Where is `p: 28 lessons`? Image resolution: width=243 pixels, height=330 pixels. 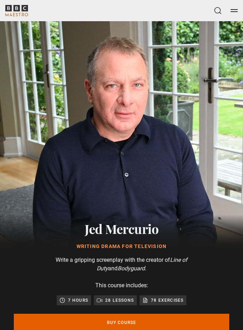 p: 28 lessons is located at coordinates (119, 301).